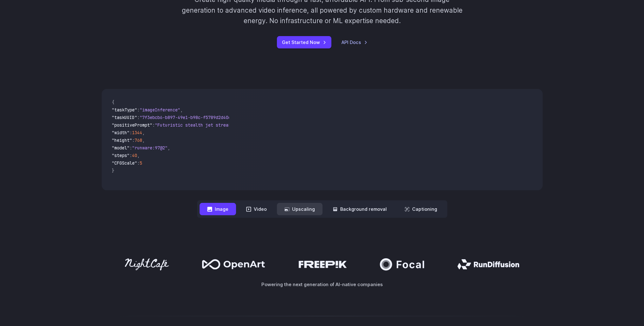 The height and width of the screenshot is (326, 644). I want to click on button: Upscaling, so click(300, 209).